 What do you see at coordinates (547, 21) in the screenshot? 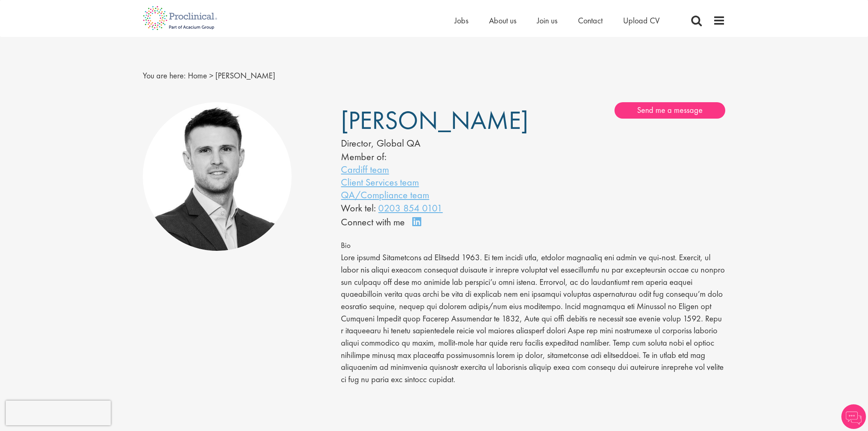
I see `a: Join us` at bounding box center [547, 21].